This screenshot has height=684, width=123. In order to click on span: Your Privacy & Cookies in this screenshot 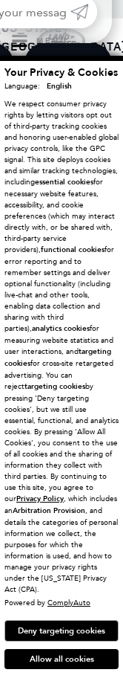, I will do `click(61, 72)`.